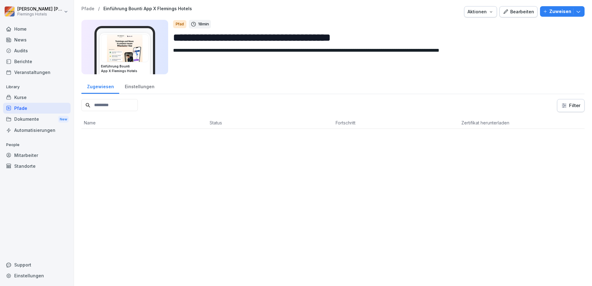  What do you see at coordinates (37, 155) in the screenshot?
I see `a: Mitarbeiter` at bounding box center [37, 155].